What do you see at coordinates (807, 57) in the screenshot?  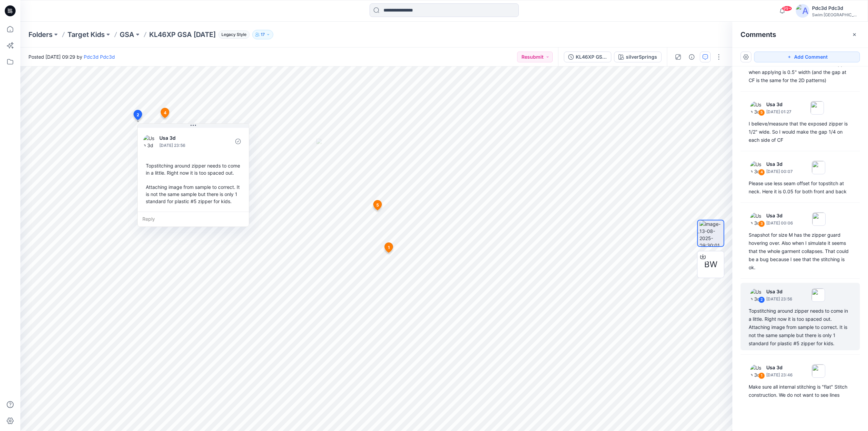 I see `button: Add Comment` at bounding box center [807, 57].